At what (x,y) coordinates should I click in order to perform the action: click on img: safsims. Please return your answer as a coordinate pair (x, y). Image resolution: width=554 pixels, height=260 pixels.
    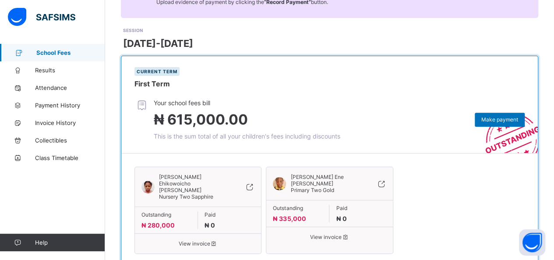
    Looking at the image, I should click on (42, 17).